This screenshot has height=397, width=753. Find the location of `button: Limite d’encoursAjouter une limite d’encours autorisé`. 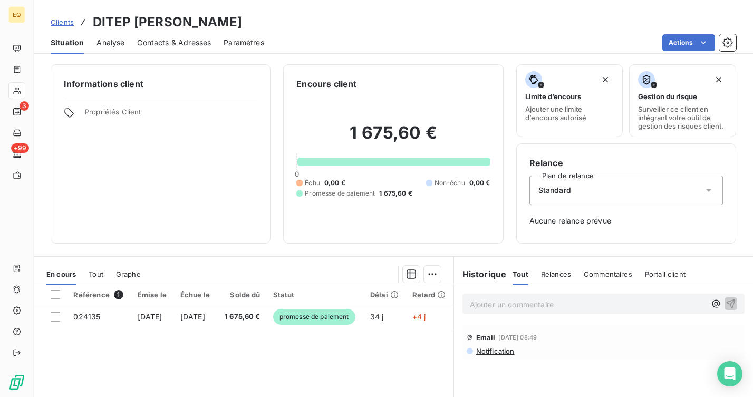

button: Limite d’encoursAjouter une limite d’encours autorisé is located at coordinates (569, 101).